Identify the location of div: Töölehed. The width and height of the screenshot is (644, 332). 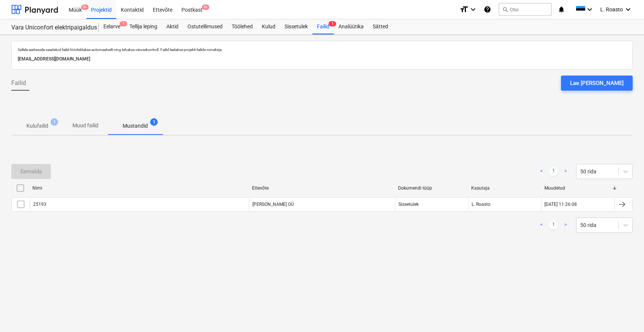
(242, 27).